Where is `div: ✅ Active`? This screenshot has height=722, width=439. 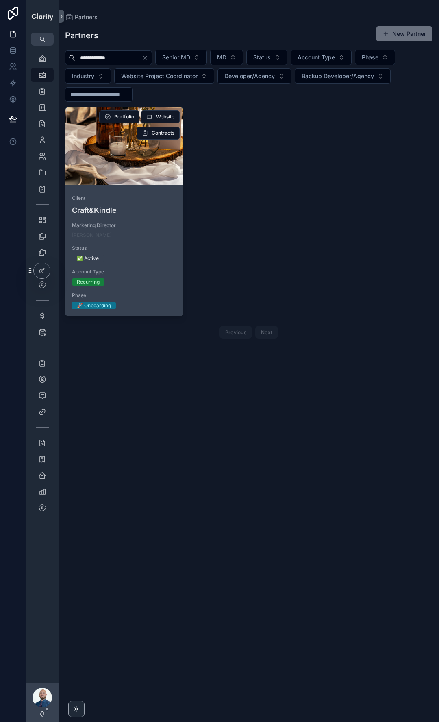 div: ✅ Active is located at coordinates (88, 258).